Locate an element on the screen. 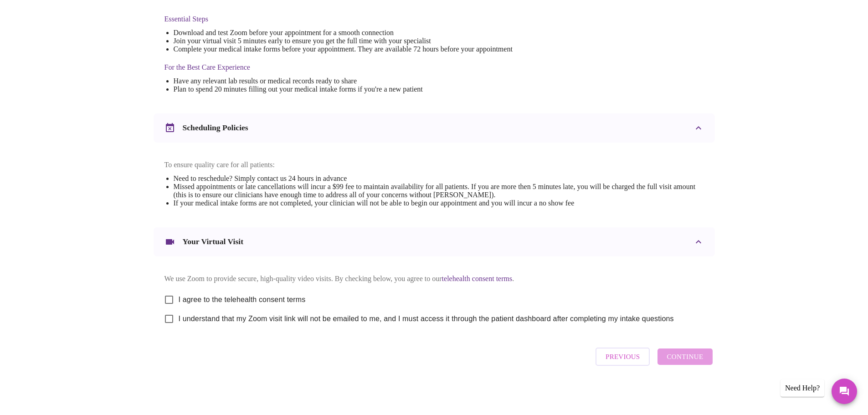  li: Missed appointments or late cancellations will incur a $99 fee to maintain availability for all p... is located at coordinates (439, 191).